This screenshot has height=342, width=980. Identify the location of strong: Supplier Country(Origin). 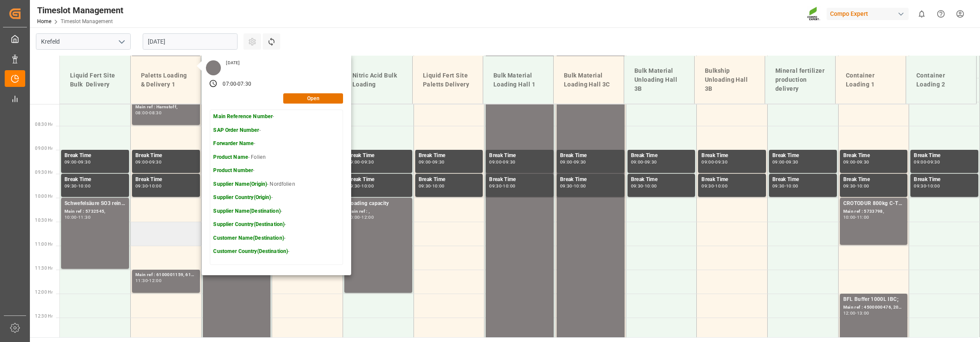
(242, 197).